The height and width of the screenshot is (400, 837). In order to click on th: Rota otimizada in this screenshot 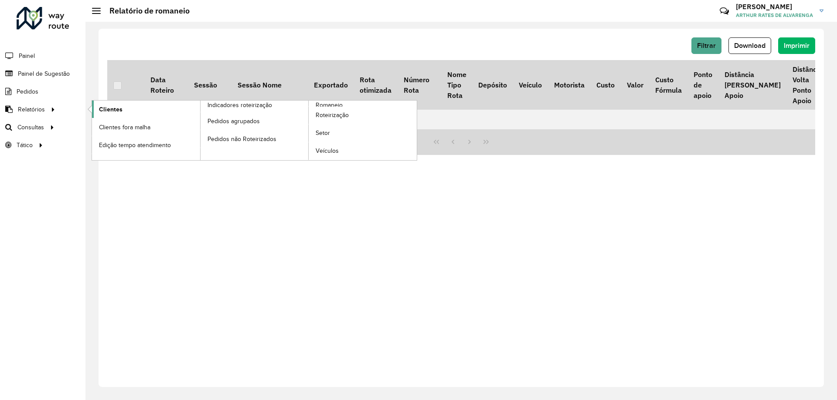, I will do `click(375, 85)`.